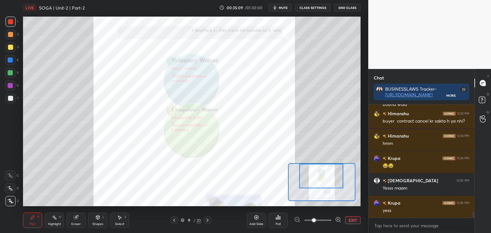  What do you see at coordinates (487, 112) in the screenshot?
I see `p: G` at bounding box center [487, 112].